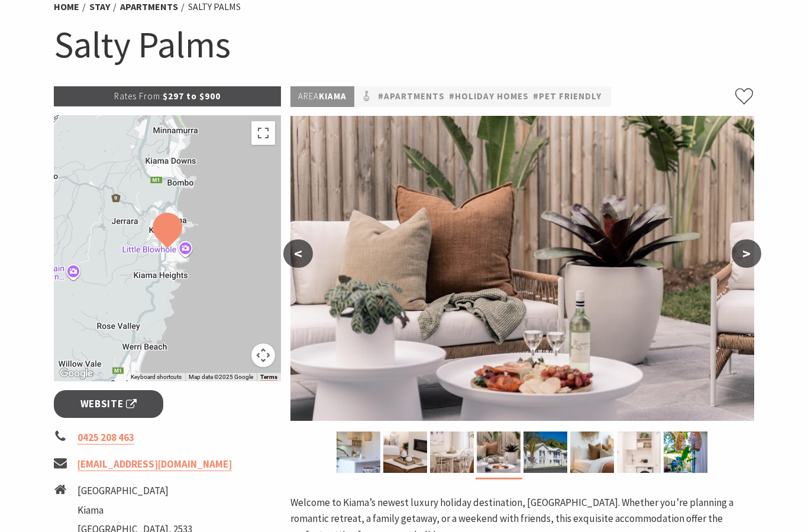  I want to click on h1: Salty Palms, so click(404, 45).